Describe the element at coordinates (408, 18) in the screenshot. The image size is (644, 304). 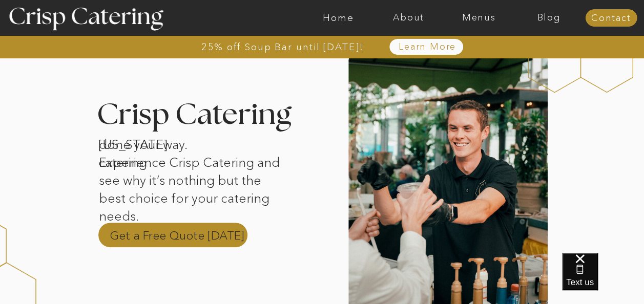
I see `a: About` at that location.